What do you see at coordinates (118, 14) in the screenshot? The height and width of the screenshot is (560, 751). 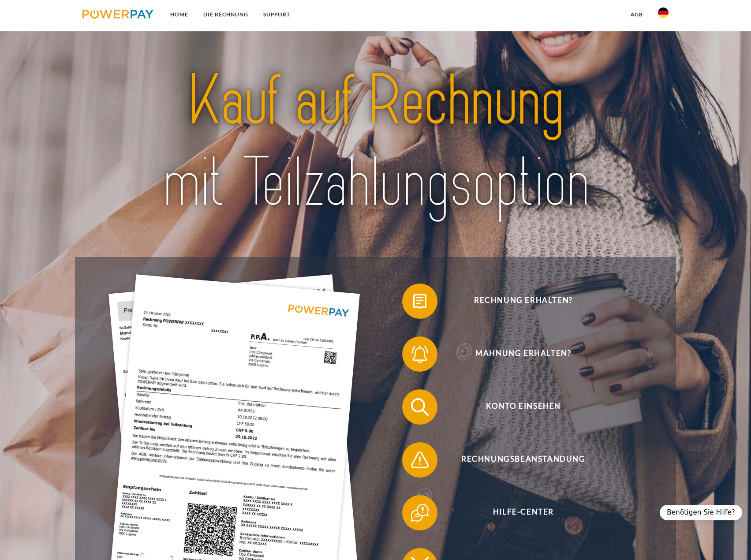 I see `img: logo-powerpay.svg` at bounding box center [118, 14].